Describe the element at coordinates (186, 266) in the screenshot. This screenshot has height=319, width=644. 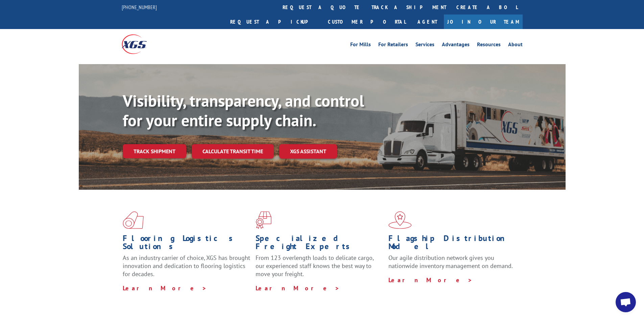
I see `span: As an industry carrier of choice, XGS has brought innovation and dedication to flooring logistics...` at that location.